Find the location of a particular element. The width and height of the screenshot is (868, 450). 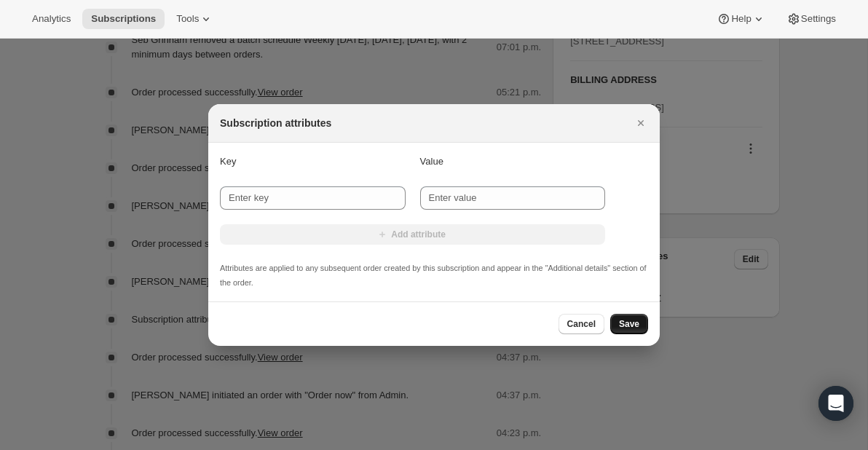

div: Open Intercom Messenger is located at coordinates (837, 404).